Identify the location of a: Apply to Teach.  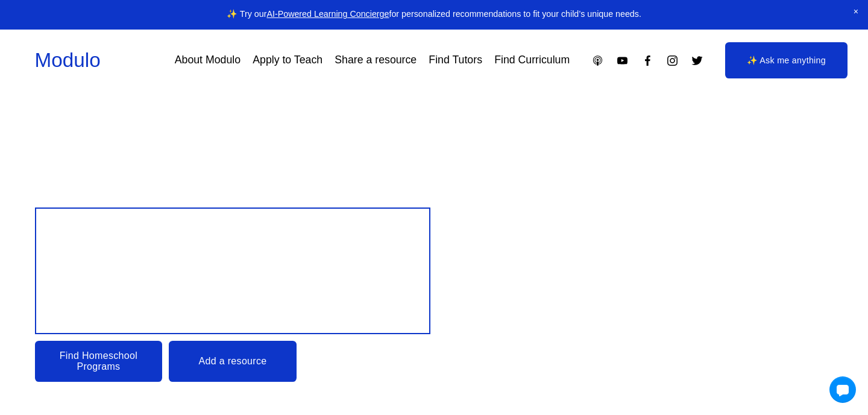
(288, 60).